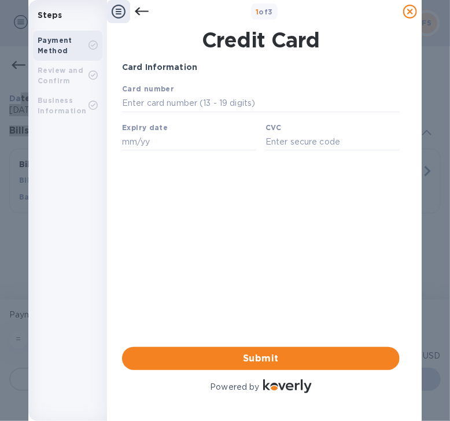  What do you see at coordinates (62, 105) in the screenshot?
I see `b: Business Information` at bounding box center [62, 105].